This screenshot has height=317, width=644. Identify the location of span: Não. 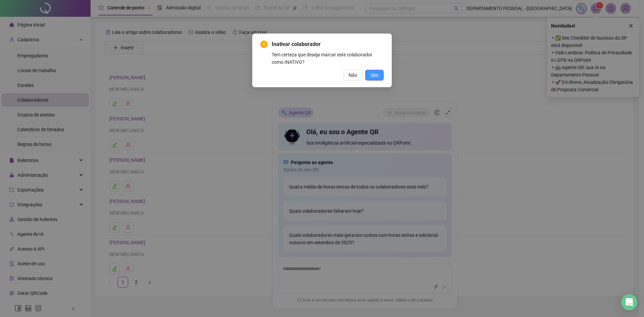
(353, 75).